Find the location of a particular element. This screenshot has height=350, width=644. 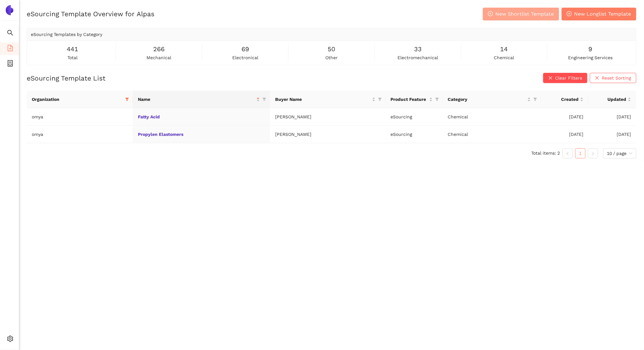

span: Organization is located at coordinates (77, 99).